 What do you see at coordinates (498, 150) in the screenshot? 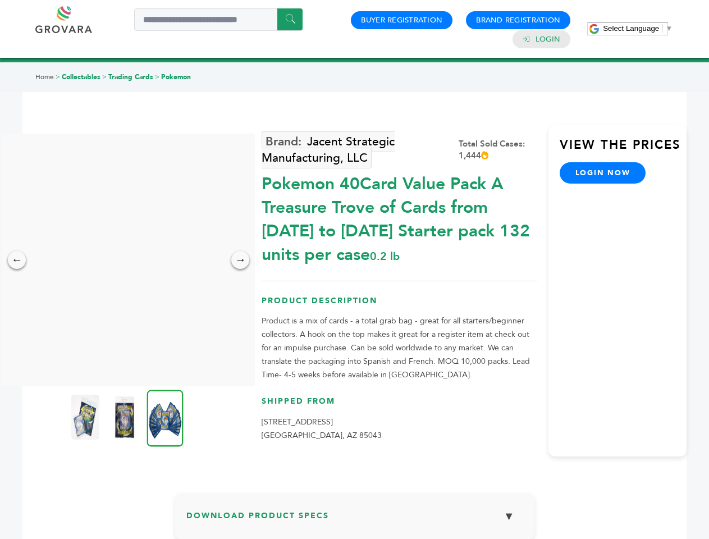
I see `div: Total Sold Cases: 1,444` at bounding box center [498, 150].